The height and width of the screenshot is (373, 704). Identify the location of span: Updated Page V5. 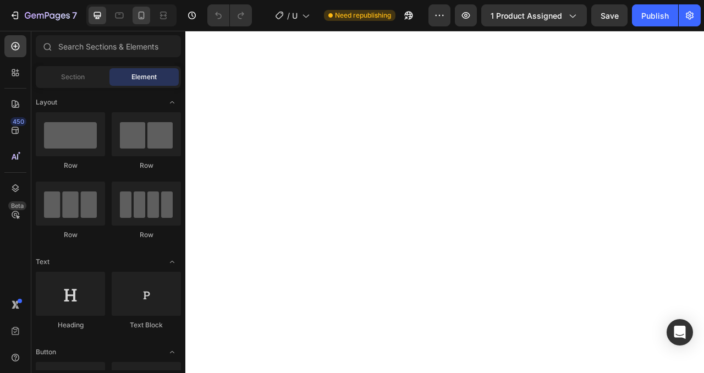
(295, 15).